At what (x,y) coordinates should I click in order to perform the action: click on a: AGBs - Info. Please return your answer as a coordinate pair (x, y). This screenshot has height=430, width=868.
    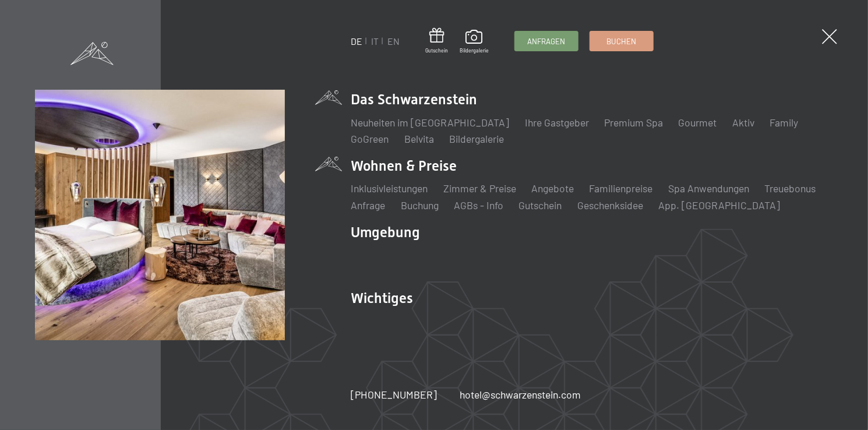
    Looking at the image, I should click on (478, 205).